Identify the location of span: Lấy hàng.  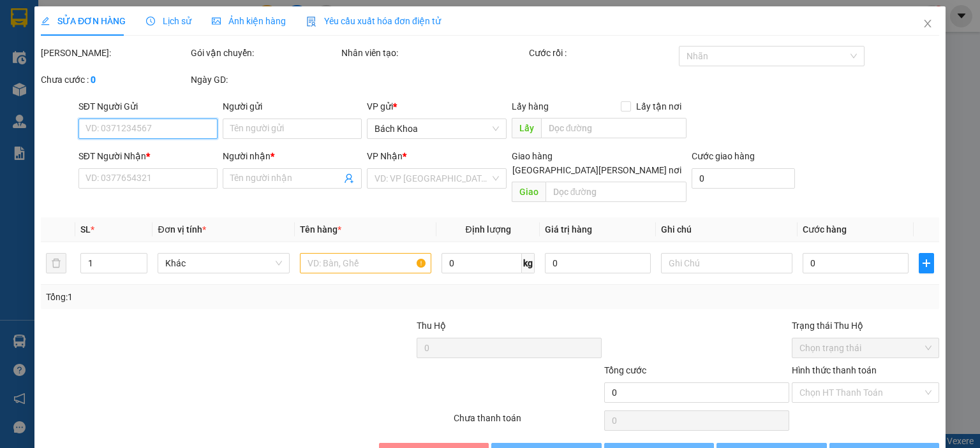
(529, 106).